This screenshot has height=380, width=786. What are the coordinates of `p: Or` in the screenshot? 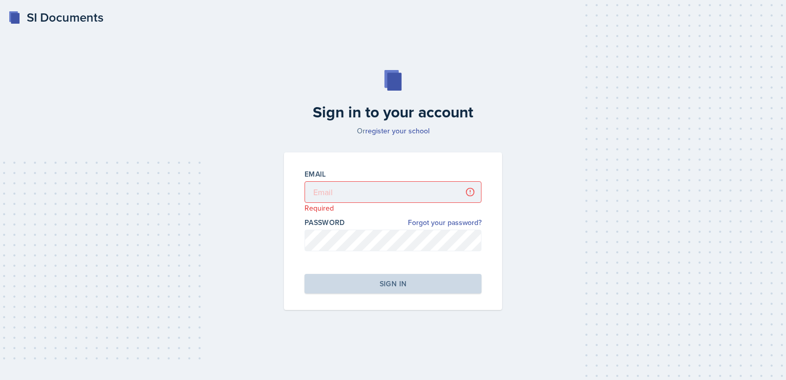 It's located at (393, 131).